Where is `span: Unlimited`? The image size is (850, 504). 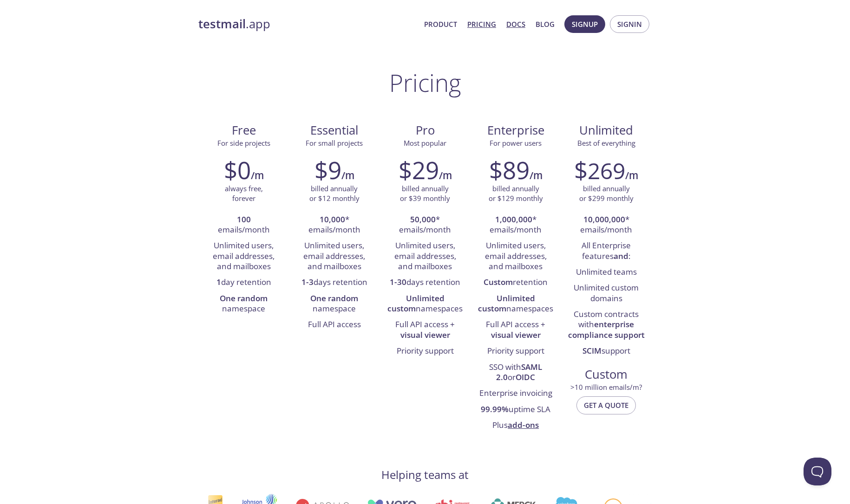 span: Unlimited is located at coordinates (606, 130).